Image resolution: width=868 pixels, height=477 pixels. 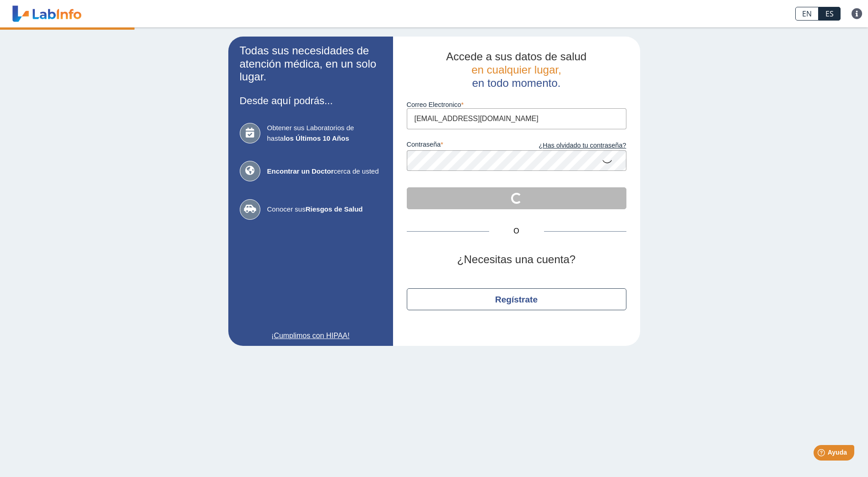 I want to click on span: en todo momento., so click(x=516, y=83).